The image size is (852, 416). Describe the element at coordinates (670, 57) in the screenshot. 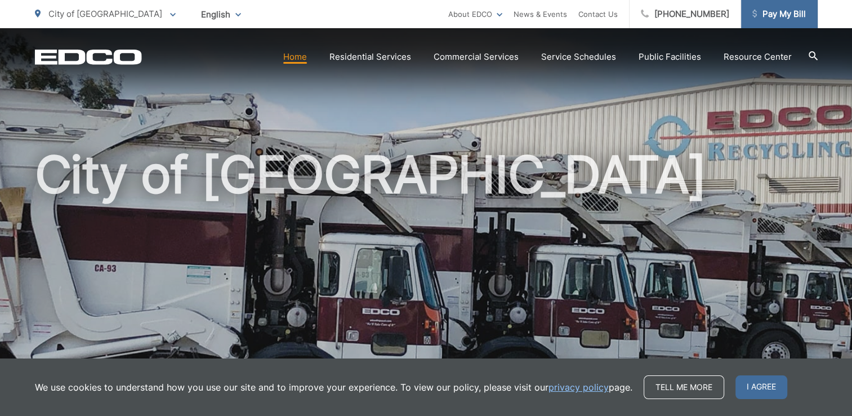

I see `a: Public Facilities` at that location.